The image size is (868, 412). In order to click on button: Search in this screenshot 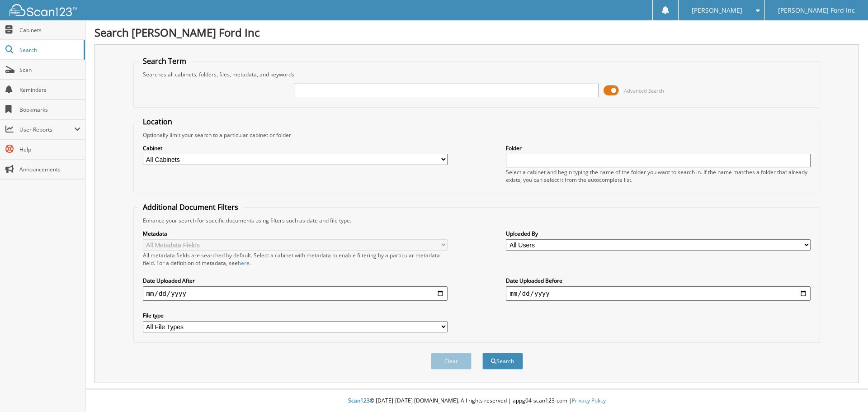, I will do `click(503, 361)`.